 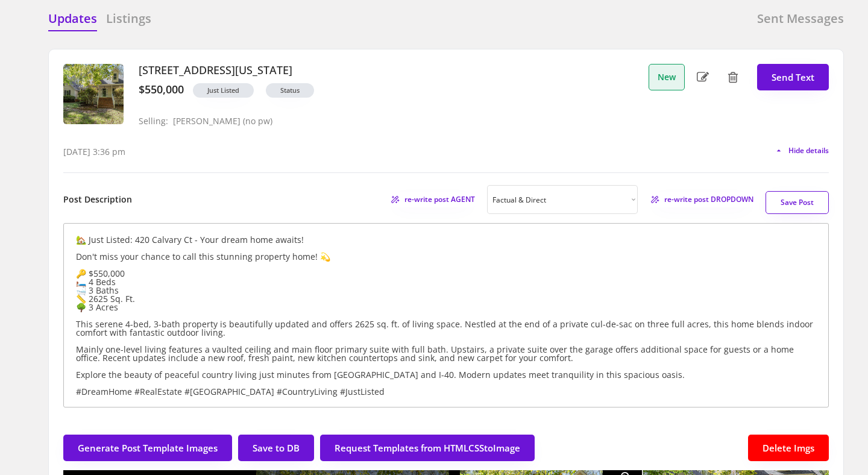 What do you see at coordinates (223, 90) in the screenshot?
I see `button: Just Listed` at bounding box center [223, 90].